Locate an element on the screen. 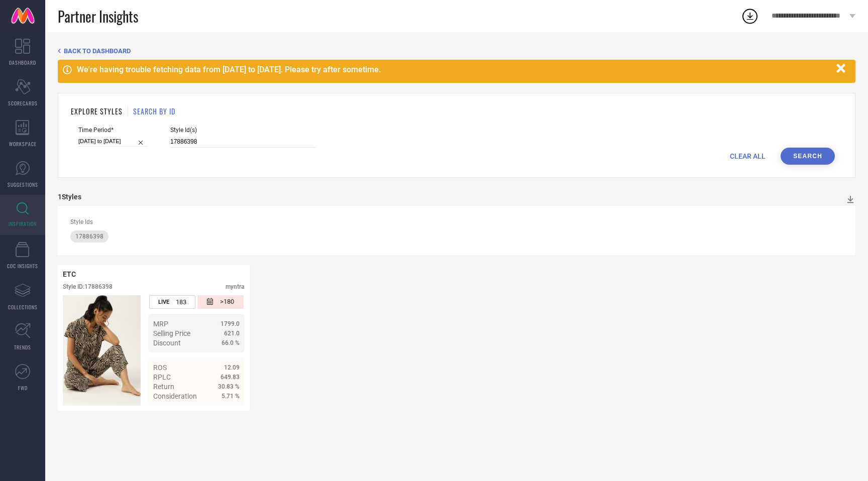  div: myntra is located at coordinates (235, 287).